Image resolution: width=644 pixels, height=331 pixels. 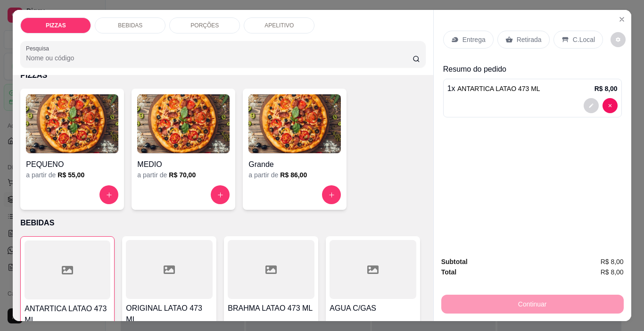 What do you see at coordinates (169, 314) in the screenshot?
I see `h4: ORIGINAL LATAO 473 ML` at bounding box center [169, 314].